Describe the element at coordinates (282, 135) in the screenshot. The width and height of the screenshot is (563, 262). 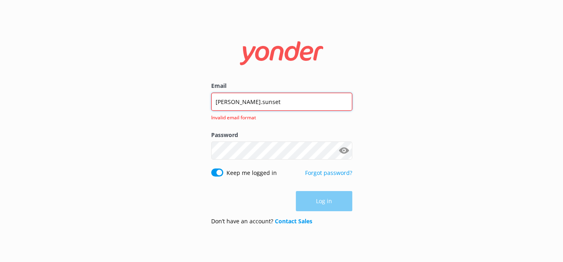
I see `label: Password` at that location.